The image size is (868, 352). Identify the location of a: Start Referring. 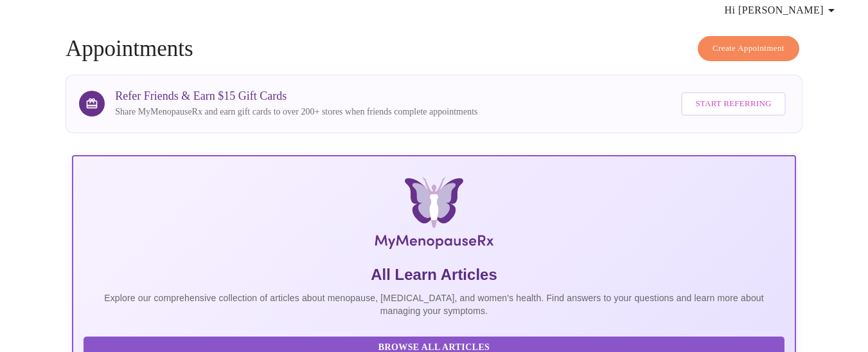
(733, 104).